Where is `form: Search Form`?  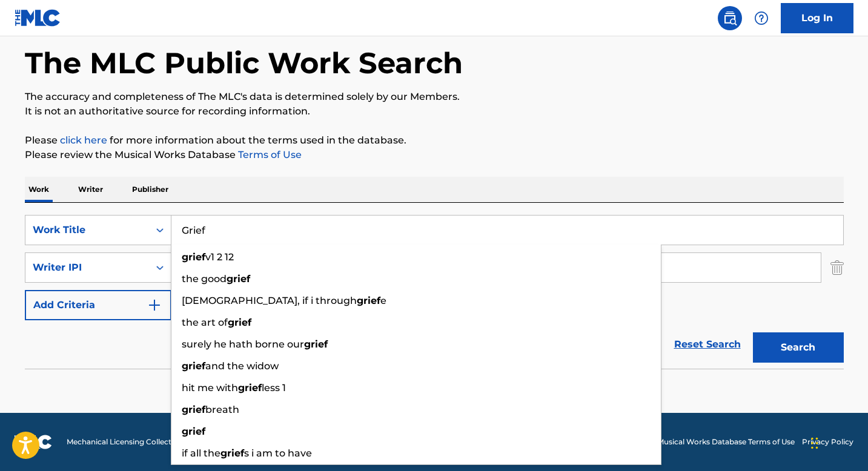 form: Search Form is located at coordinates (434, 292).